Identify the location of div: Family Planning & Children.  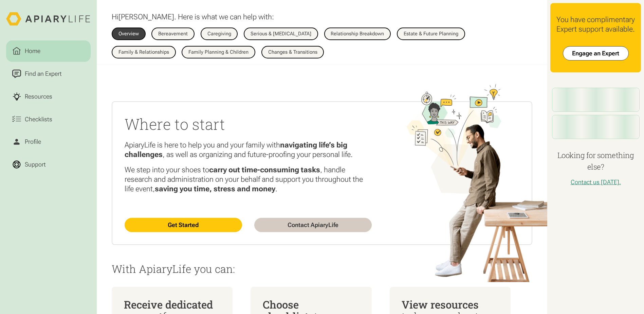
(218, 52).